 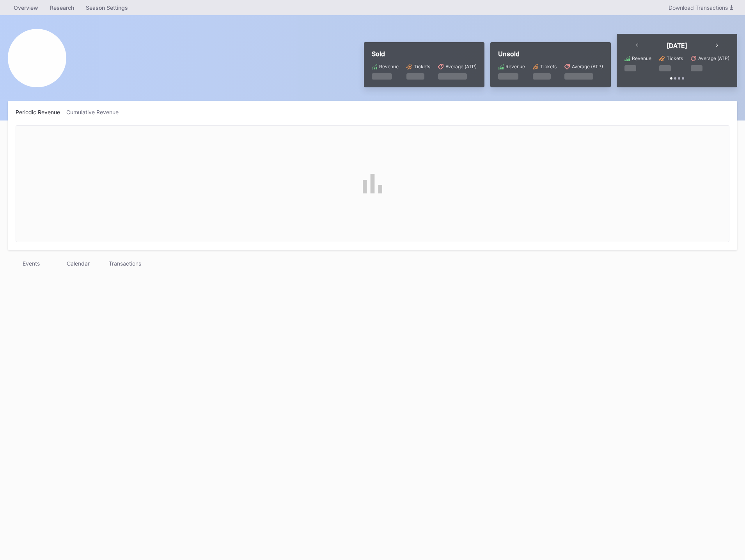 I want to click on a: Research, so click(x=62, y=8).